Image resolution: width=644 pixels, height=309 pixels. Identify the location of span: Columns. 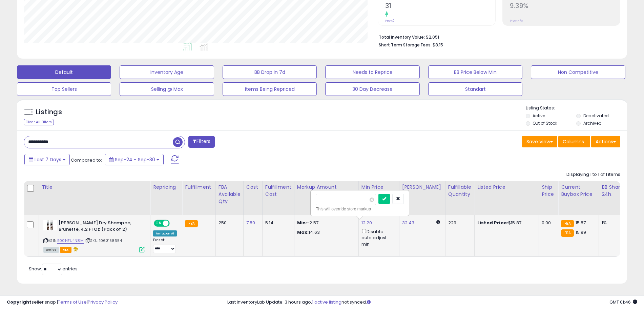
(573, 142).